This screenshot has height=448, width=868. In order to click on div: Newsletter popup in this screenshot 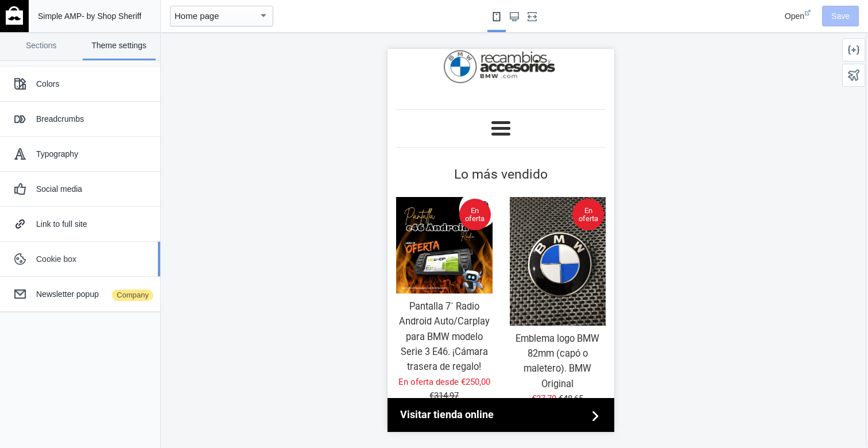, I will do `click(93, 294)`.